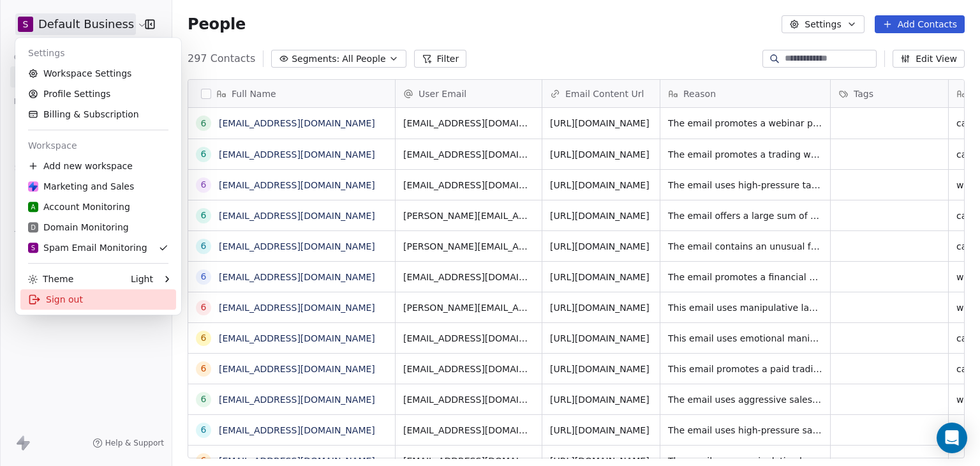 Image resolution: width=980 pixels, height=466 pixels. What do you see at coordinates (34, 186) in the screenshot?
I see `img: Swipe%20One%20Logo%201-1.svg` at bounding box center [34, 186].